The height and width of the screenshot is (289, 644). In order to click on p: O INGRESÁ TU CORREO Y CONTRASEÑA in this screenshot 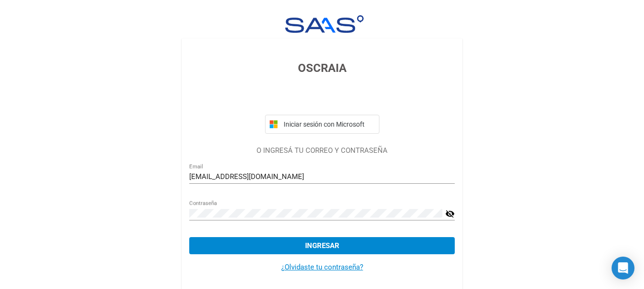, I will do `click(322, 150)`.